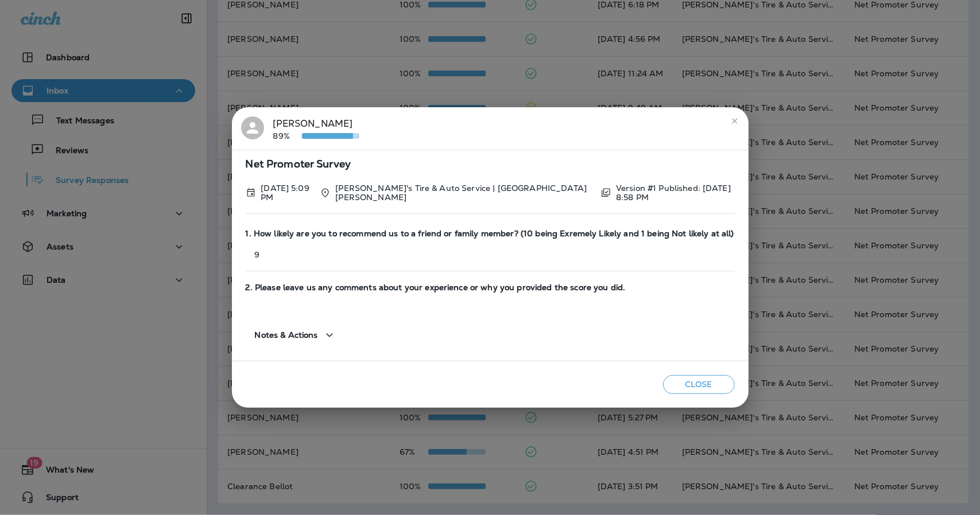 The width and height of the screenshot is (980, 515). What do you see at coordinates (699, 384) in the screenshot?
I see `button: Close` at bounding box center [699, 384].